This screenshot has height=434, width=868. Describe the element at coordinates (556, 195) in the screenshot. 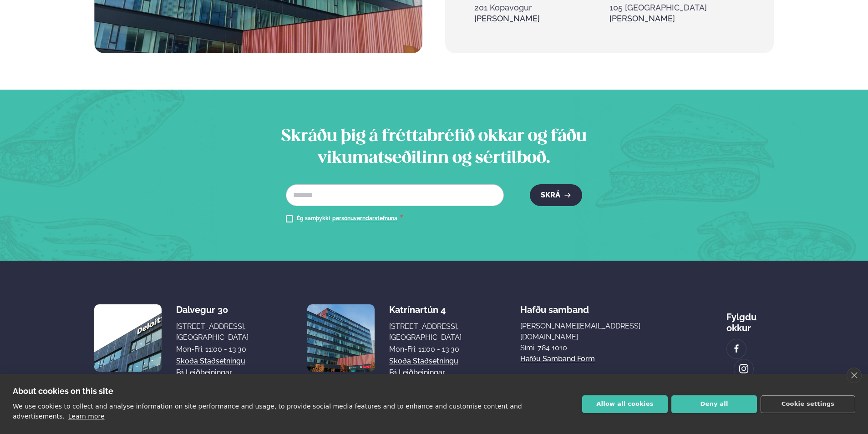

I see `button: Skrá` at that location.